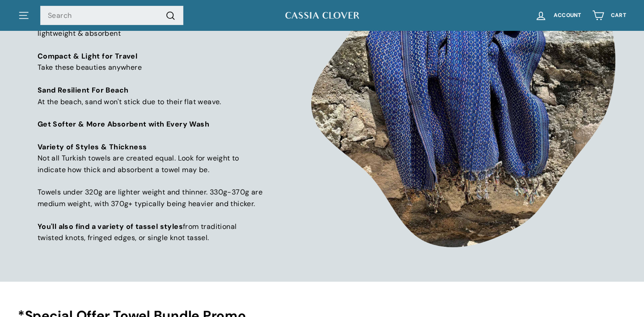 Image resolution: width=644 pixels, height=317 pixels. I want to click on a: Cart, so click(609, 15).